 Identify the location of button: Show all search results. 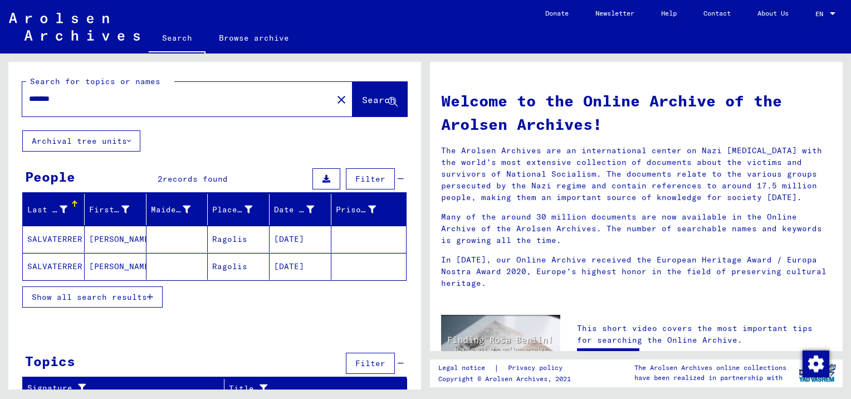
(92, 297).